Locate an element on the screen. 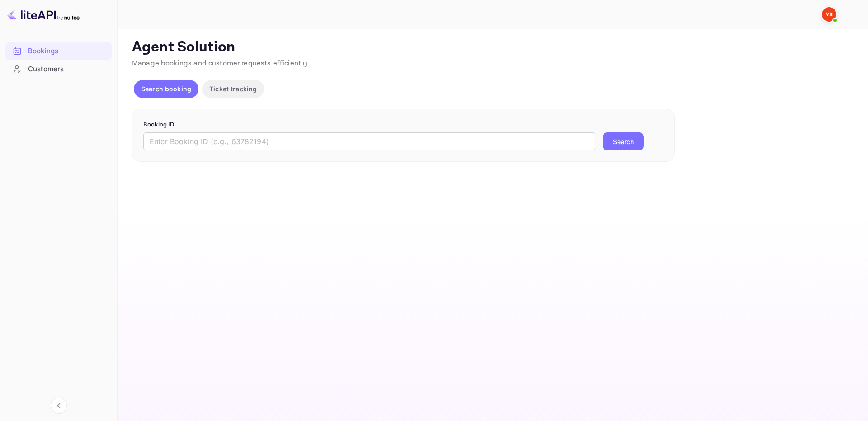 This screenshot has height=421, width=868. p: Search booking is located at coordinates (166, 89).